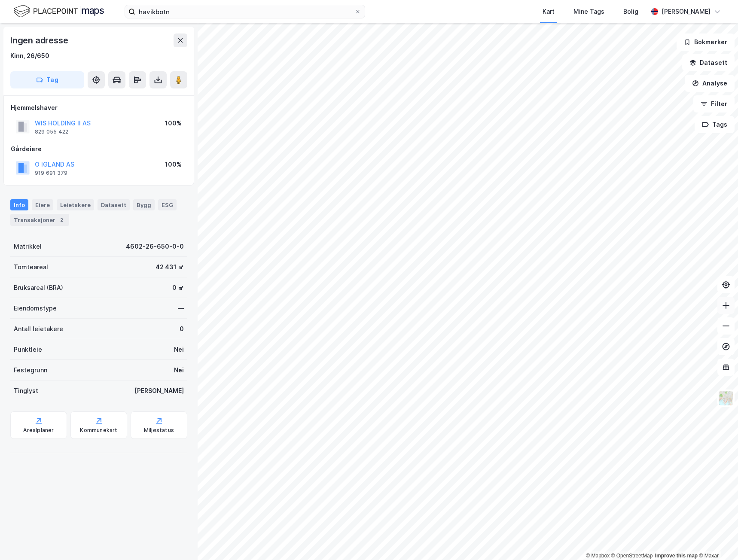  Describe the element at coordinates (75, 205) in the screenshot. I see `div: Leietakere` at that location.